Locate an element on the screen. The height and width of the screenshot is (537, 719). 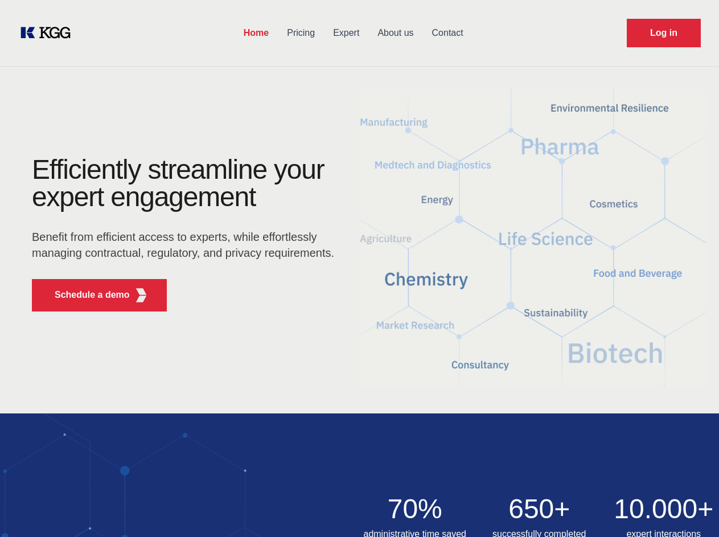
a: Home is located at coordinates (256, 33).